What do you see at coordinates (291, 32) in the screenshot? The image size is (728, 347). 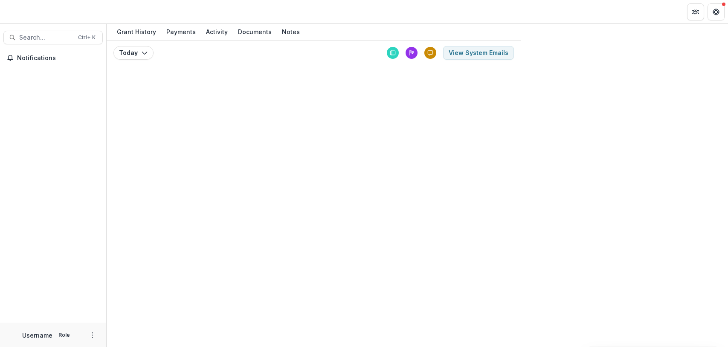 I see `a: Notes` at bounding box center [291, 32].